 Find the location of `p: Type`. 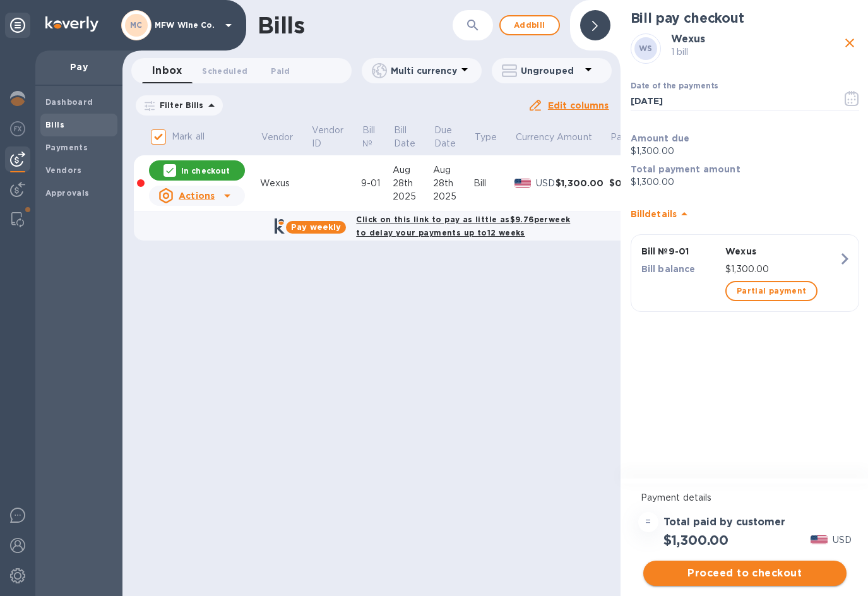

p: Type is located at coordinates (486, 137).